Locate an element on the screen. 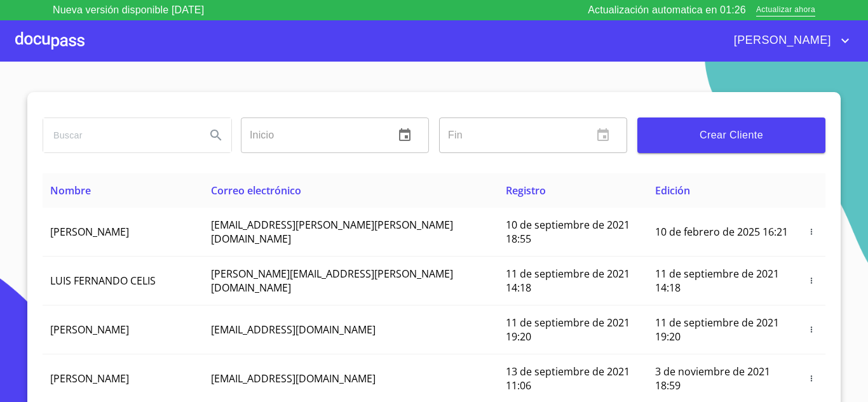 The width and height of the screenshot is (868, 402). input: search is located at coordinates (119, 136).